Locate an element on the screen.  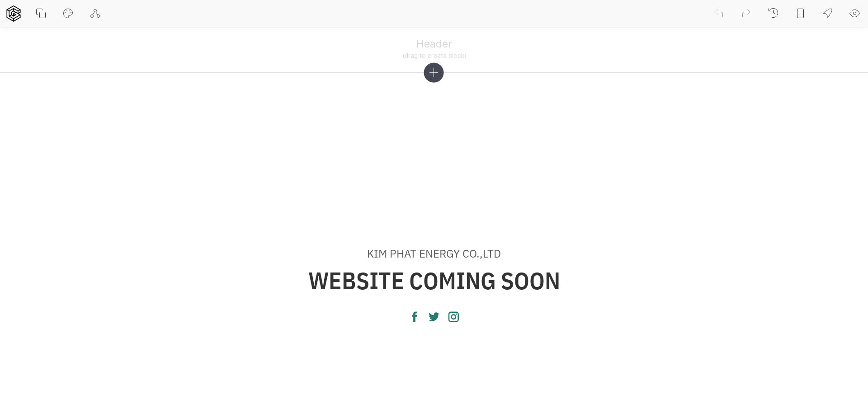
p: KIM PHAT ENERGY CO.,LTD is located at coordinates (434, 253).